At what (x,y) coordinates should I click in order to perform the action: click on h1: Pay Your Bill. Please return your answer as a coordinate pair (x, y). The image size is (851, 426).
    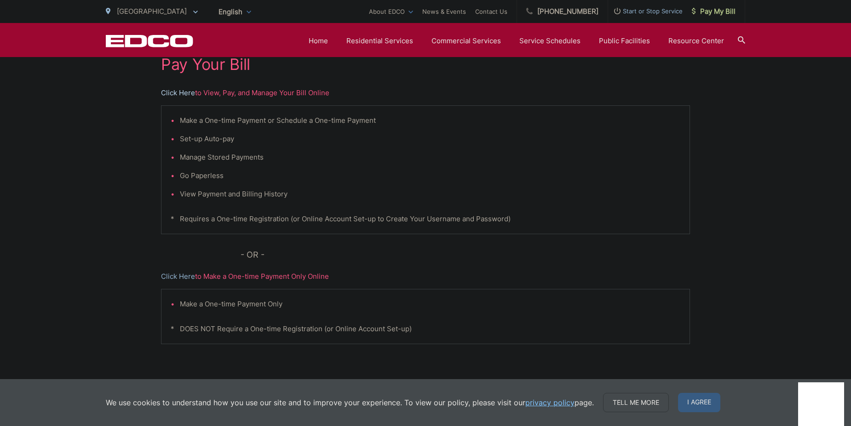
    Looking at the image, I should click on (426, 64).